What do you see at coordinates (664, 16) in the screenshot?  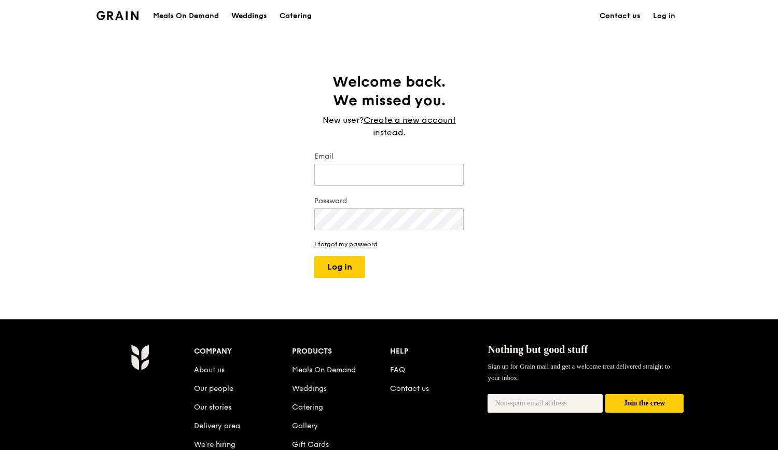 I see `a: Log in` at bounding box center [664, 16].